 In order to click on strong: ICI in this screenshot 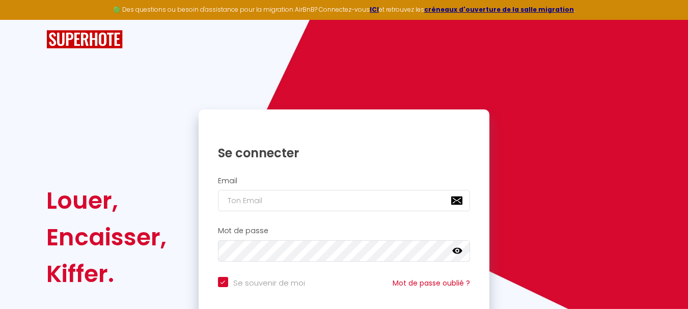, I will do `click(374, 9)`.